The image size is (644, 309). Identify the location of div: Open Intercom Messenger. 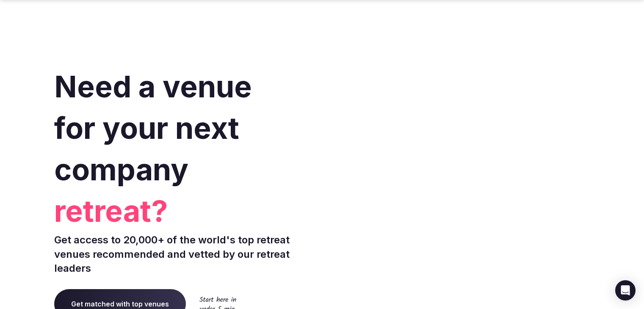
(625, 290).